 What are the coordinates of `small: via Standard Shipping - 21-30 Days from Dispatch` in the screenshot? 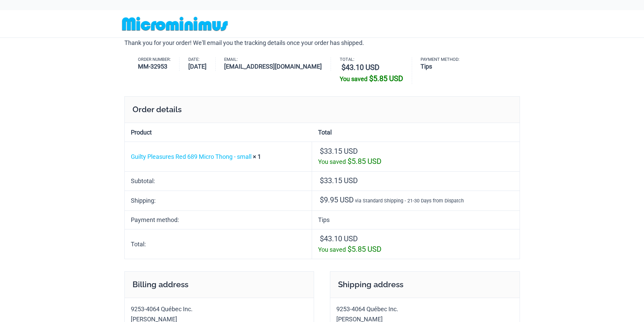 It's located at (409, 201).